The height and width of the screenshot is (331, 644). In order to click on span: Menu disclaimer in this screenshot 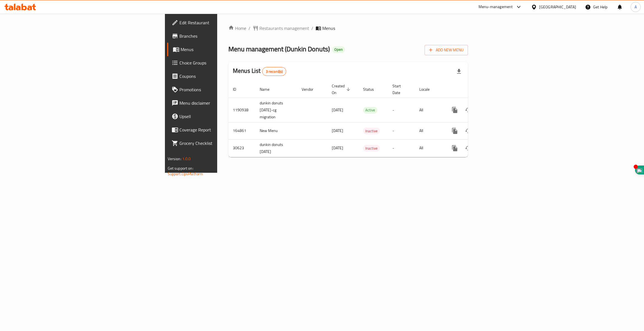, I will do `click(224, 103)`.